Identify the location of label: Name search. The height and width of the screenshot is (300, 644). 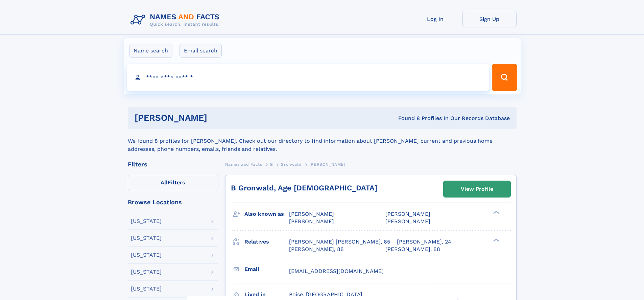
(151, 51).